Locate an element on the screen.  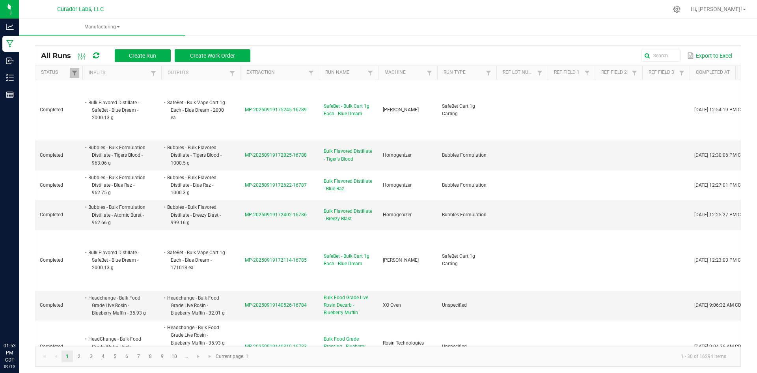
inline-svg: Reports is located at coordinates (10, 95).